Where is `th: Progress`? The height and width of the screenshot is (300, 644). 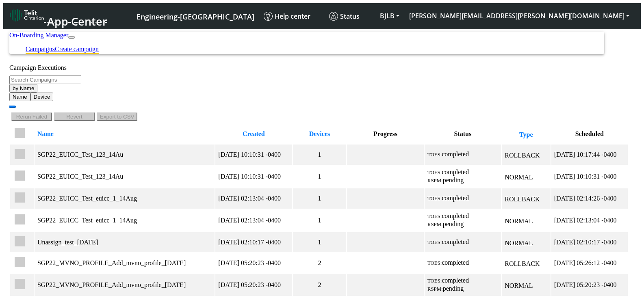
th: Progress is located at coordinates (385, 133).